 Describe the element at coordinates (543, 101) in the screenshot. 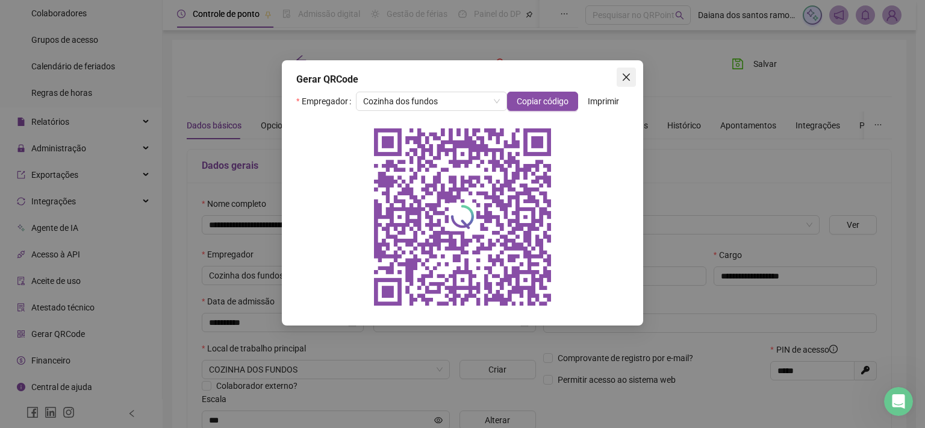

I see `button: Copiar código` at that location.